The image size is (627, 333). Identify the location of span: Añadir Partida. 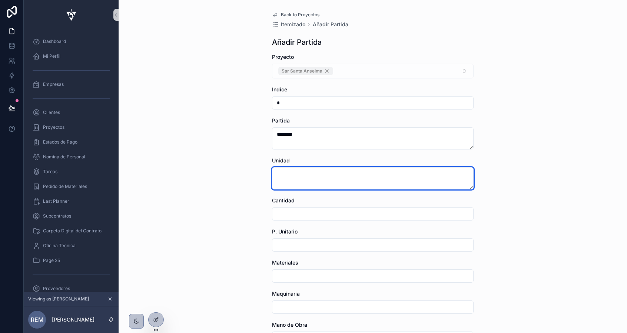
(330, 24).